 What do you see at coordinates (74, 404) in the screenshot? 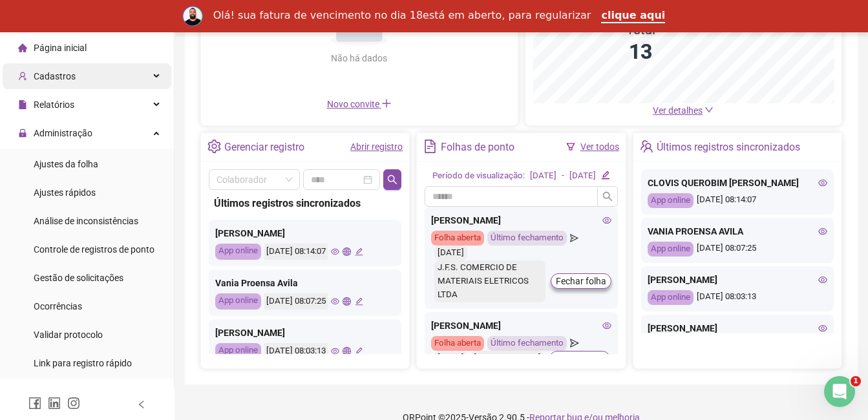
I see `span: instagram` at bounding box center [74, 404].